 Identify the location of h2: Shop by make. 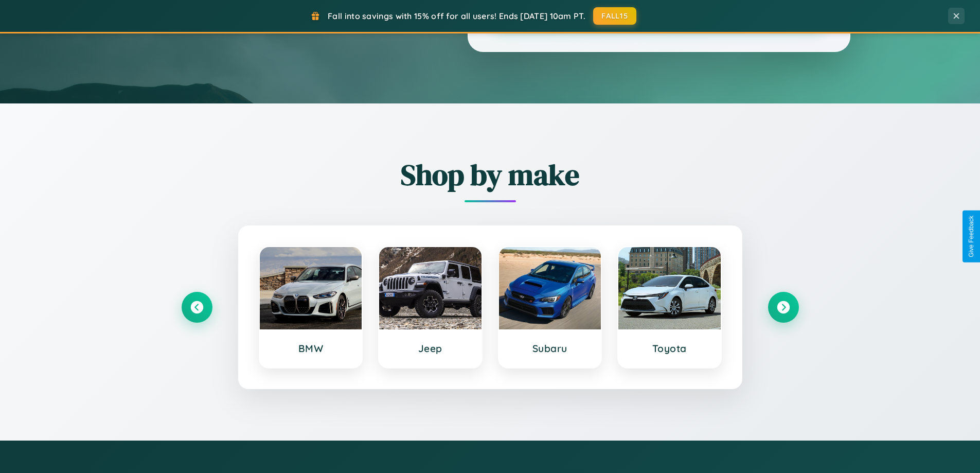
(490, 175).